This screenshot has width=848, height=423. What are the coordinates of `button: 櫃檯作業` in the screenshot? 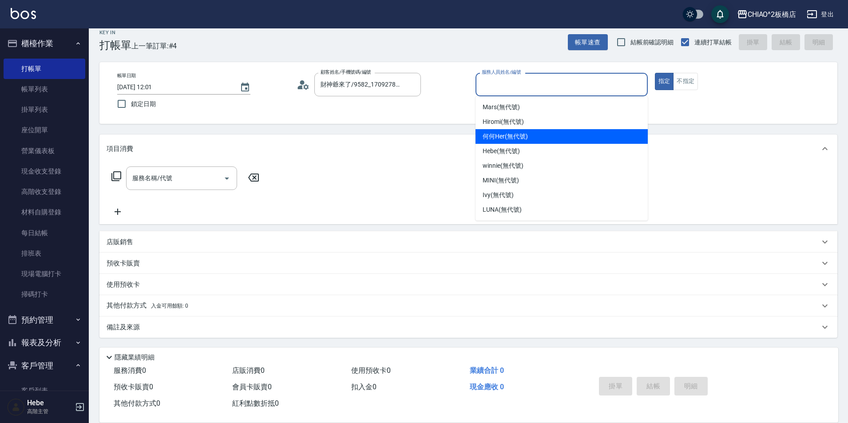 It's located at (44, 43).